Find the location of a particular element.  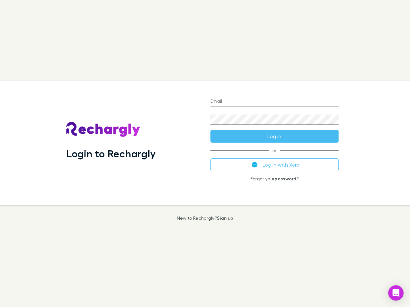

img: Xero's logo is located at coordinates (254, 165).